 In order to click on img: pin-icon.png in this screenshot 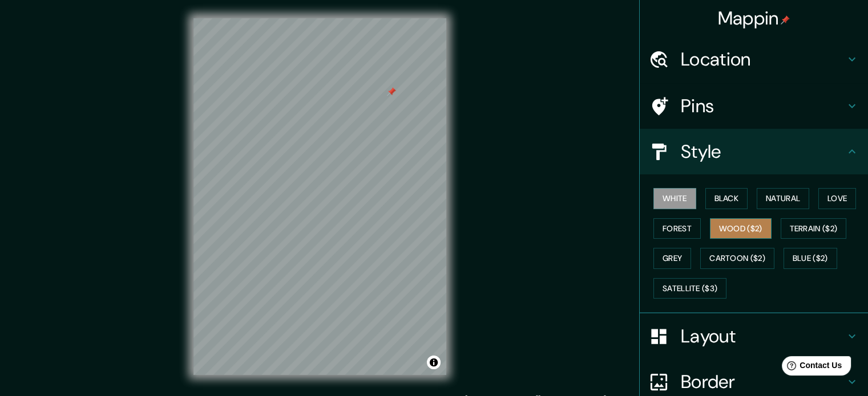, I will do `click(785, 20)`.